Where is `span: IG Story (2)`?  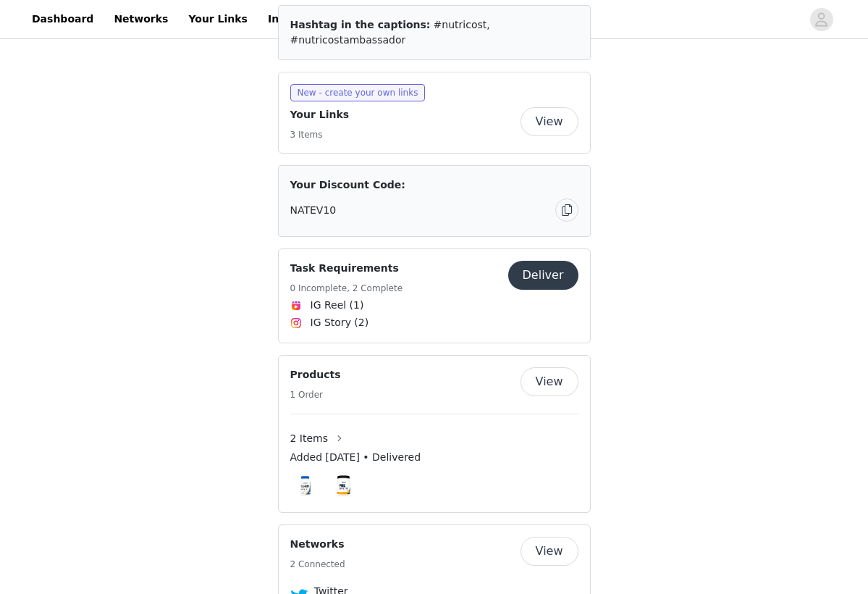 span: IG Story (2) is located at coordinates (339, 322).